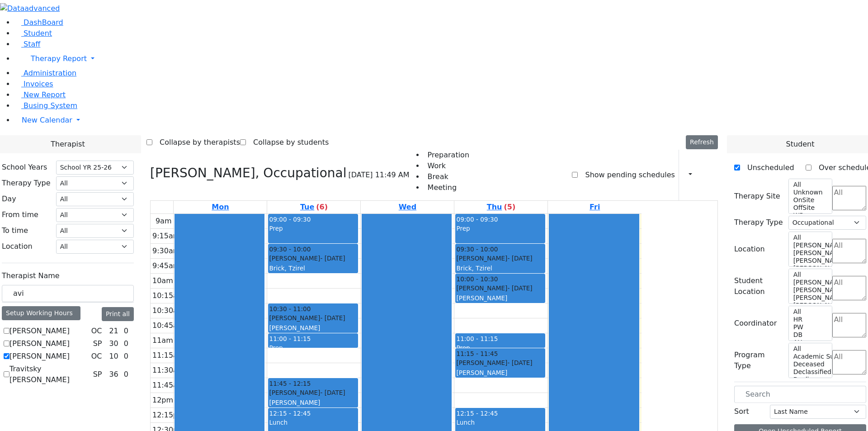 The height and width of the screenshot is (431, 868). Describe the element at coordinates (287, 143) in the screenshot. I see `label: Collapse by students` at that location.